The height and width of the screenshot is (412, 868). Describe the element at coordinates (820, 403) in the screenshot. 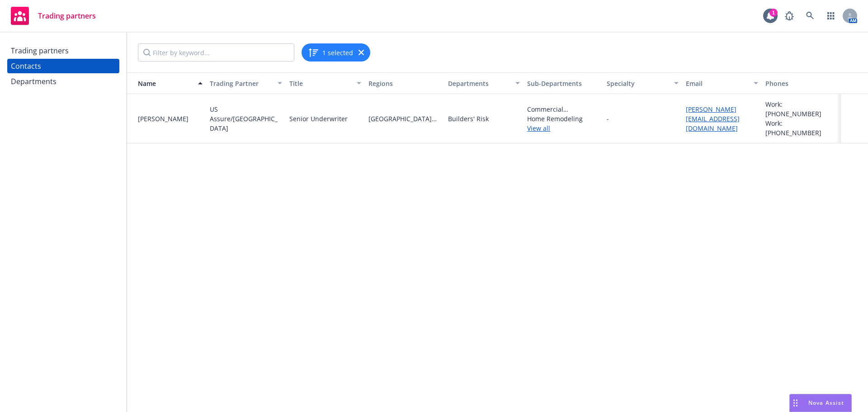

I see `button: Nova Assist` at that location.